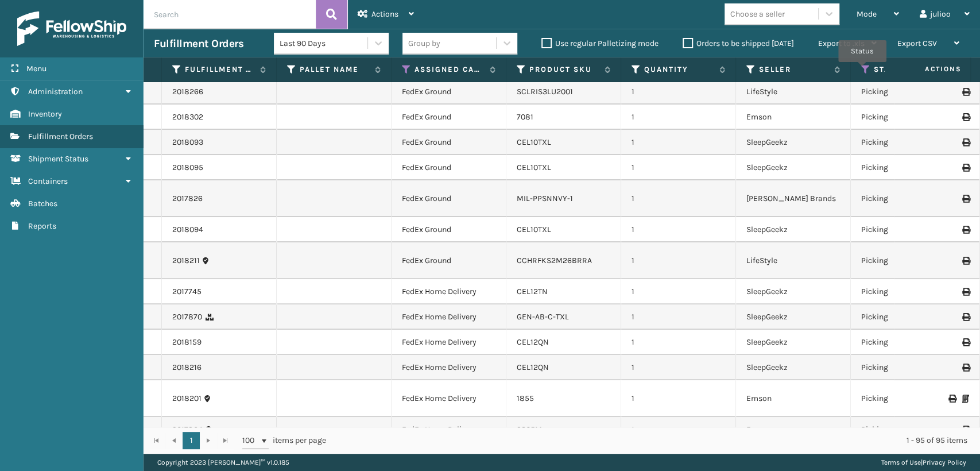 This screenshot has width=980, height=471. I want to click on div: Last 90 Days, so click(324, 43).